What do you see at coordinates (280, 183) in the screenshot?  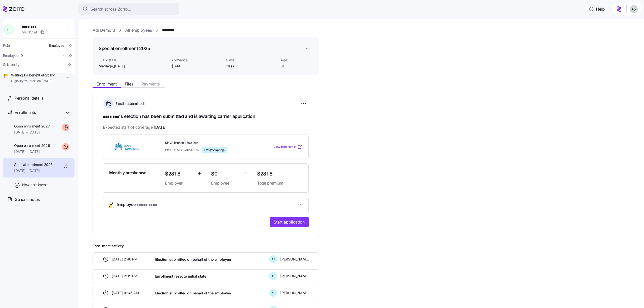 I see `span: Total premium` at bounding box center [280, 183].